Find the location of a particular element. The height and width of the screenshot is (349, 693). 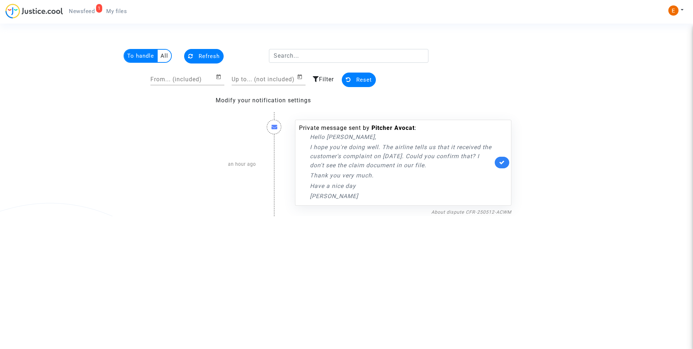

a: My files is located at coordinates (116, 11).